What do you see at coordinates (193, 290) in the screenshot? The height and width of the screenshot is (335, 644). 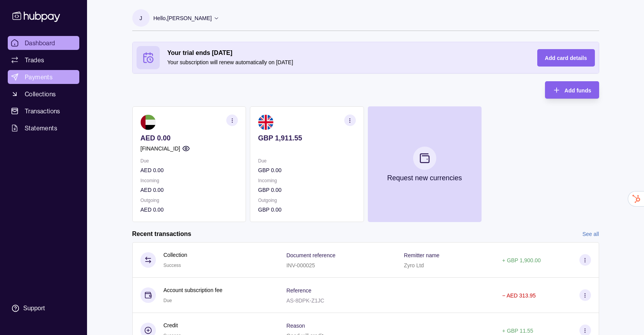 I see `p: Account subscription fee` at bounding box center [193, 290].